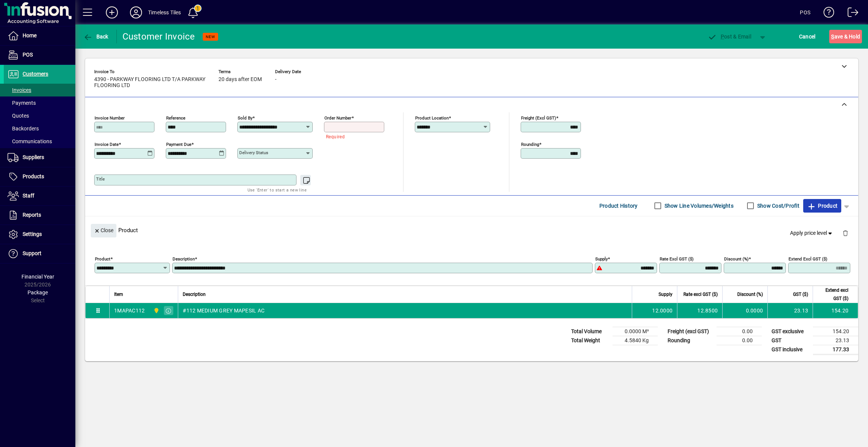 The height and width of the screenshot is (447, 868). What do you see at coordinates (431, 118) in the screenshot?
I see `mat-label: Product location` at bounding box center [431, 118].